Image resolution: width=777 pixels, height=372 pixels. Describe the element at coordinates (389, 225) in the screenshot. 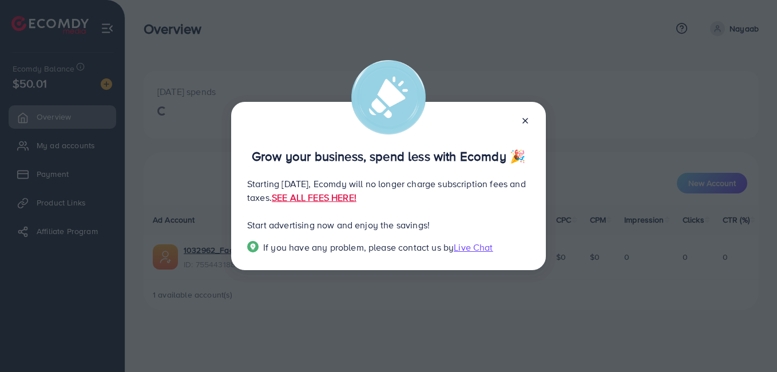

I see `p: Start advertising now and enjoy the savings!` at that location.